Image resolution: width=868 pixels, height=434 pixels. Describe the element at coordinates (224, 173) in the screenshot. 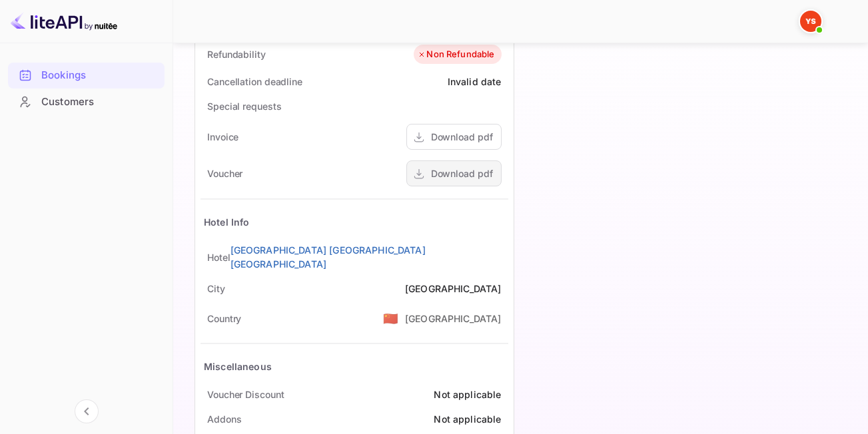

I see `div: Voucher` at that location.